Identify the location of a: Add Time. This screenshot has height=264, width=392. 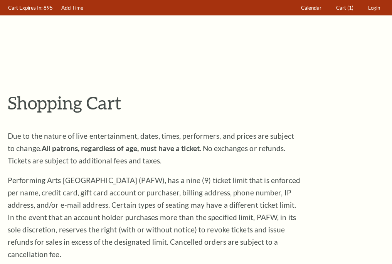
(72, 8).